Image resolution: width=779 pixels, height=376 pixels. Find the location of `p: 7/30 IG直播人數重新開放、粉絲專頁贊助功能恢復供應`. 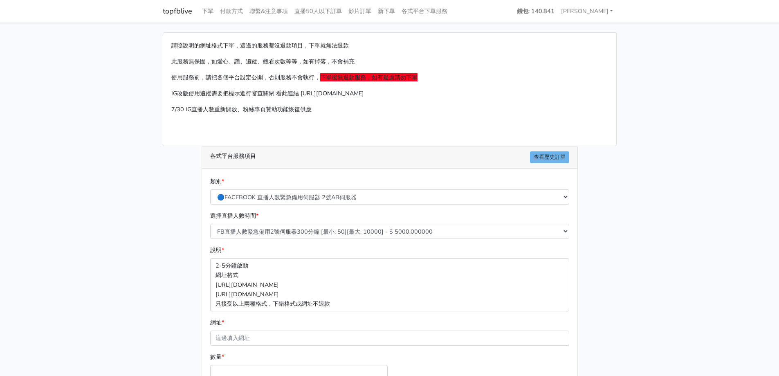

p: 7/30 IG直播人數重新開放、粉絲專頁贊助功能恢復供應 is located at coordinates (390, 109).